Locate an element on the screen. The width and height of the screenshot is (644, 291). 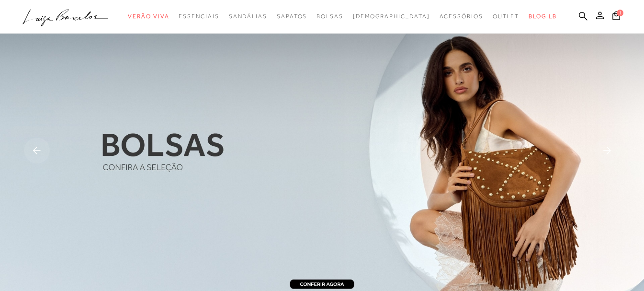
span: Verão Viva is located at coordinates (148, 17).